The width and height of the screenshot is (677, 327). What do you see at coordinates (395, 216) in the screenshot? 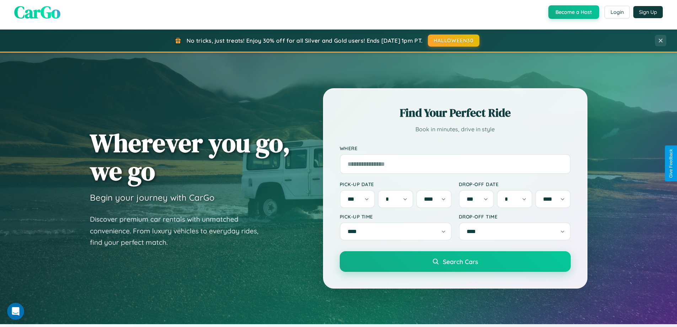
I see `label: Pick-up Time` at bounding box center [395, 216].